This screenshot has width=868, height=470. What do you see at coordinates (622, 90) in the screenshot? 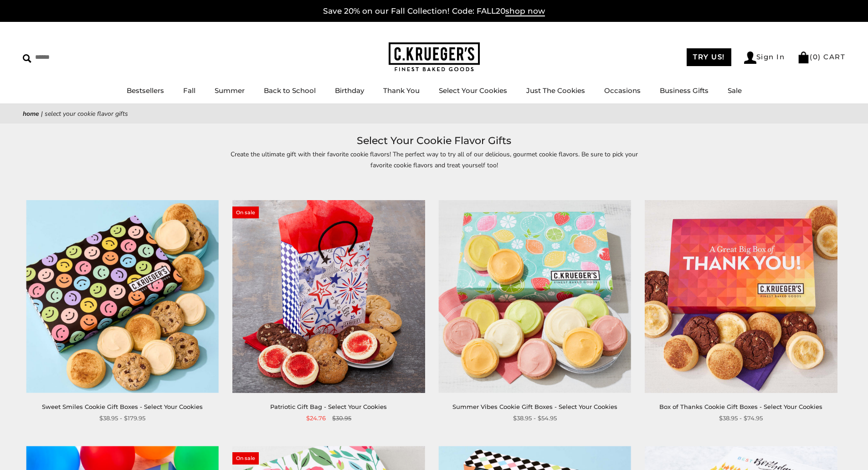
I see `a: Occasions` at bounding box center [622, 90].